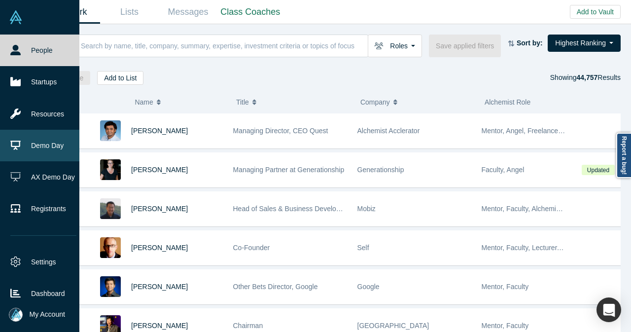  I want to click on span: Title, so click(243, 102).